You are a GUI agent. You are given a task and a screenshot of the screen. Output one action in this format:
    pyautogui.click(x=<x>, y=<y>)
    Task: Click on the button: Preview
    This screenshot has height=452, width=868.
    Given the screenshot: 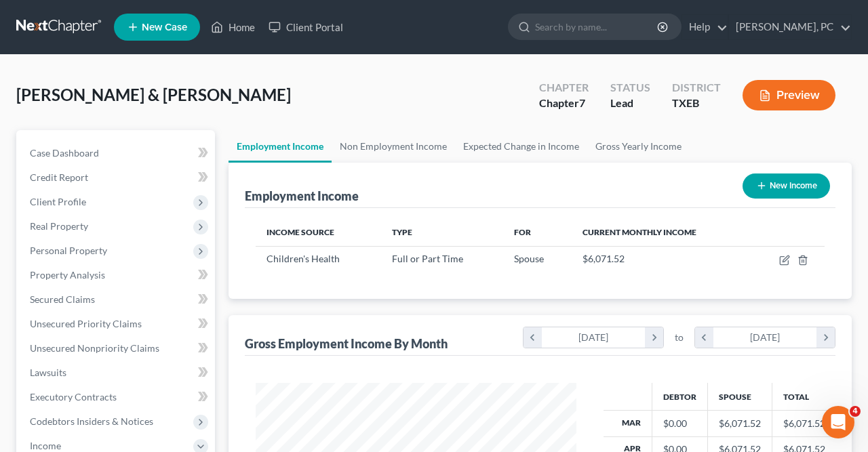 What is the action you would take?
    pyautogui.click(x=788, y=95)
    